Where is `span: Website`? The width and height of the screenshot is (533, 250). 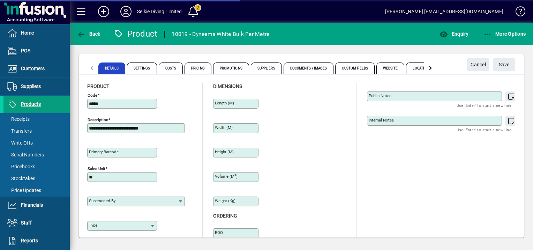 span: Website is located at coordinates (390, 68).